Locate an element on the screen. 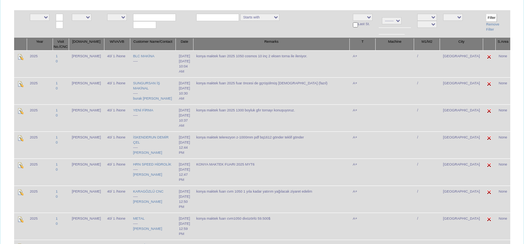  td: konya maktek telerezyon z-1000mm pdf bq1612 gönder teklif gönder is located at coordinates (271, 145).